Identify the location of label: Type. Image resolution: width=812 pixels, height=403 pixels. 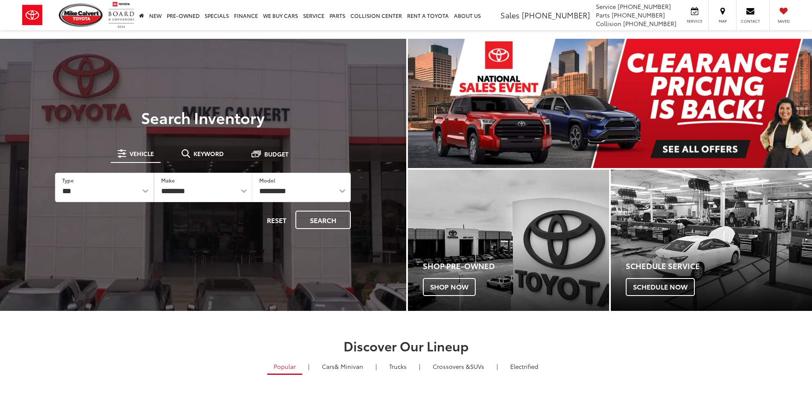
(68, 180).